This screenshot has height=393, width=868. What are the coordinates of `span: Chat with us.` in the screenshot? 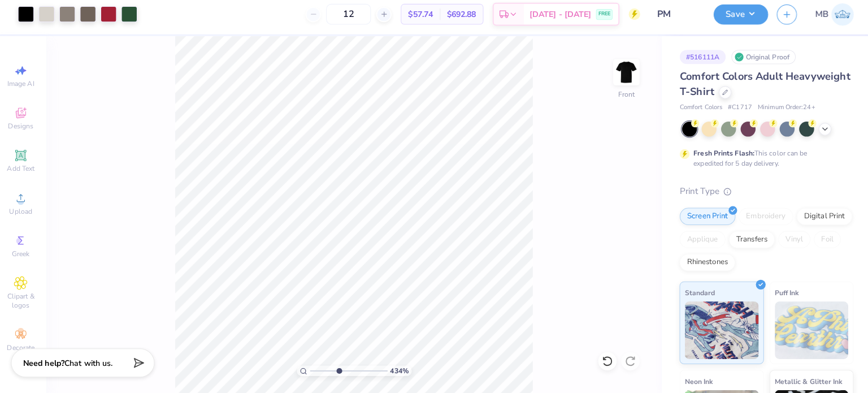 It's located at (92, 363).